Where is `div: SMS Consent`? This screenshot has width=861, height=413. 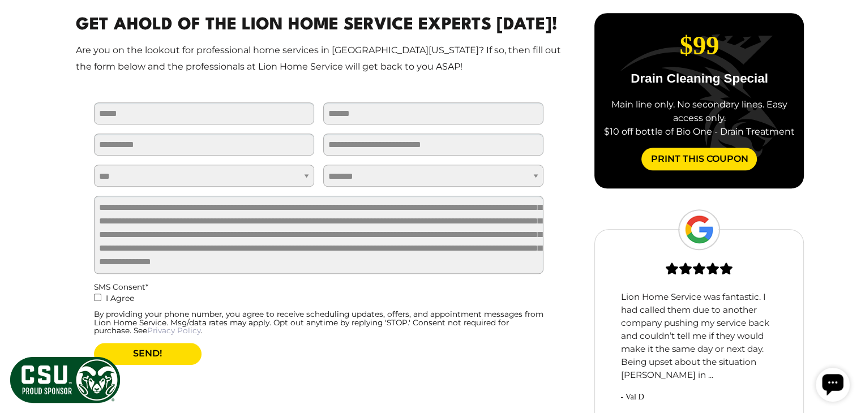
div: SMS Consent is located at coordinates (319, 287).